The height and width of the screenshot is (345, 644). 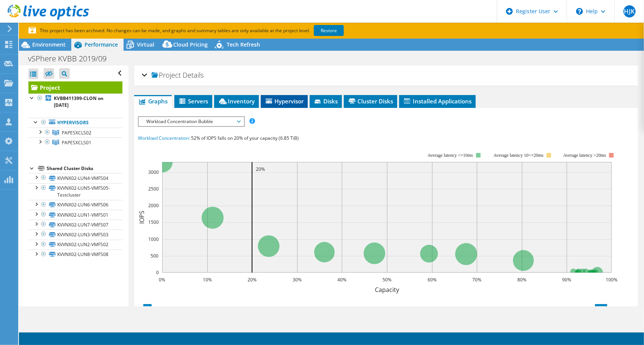 What do you see at coordinates (567, 280) in the screenshot?
I see `text: 90%` at bounding box center [567, 280].